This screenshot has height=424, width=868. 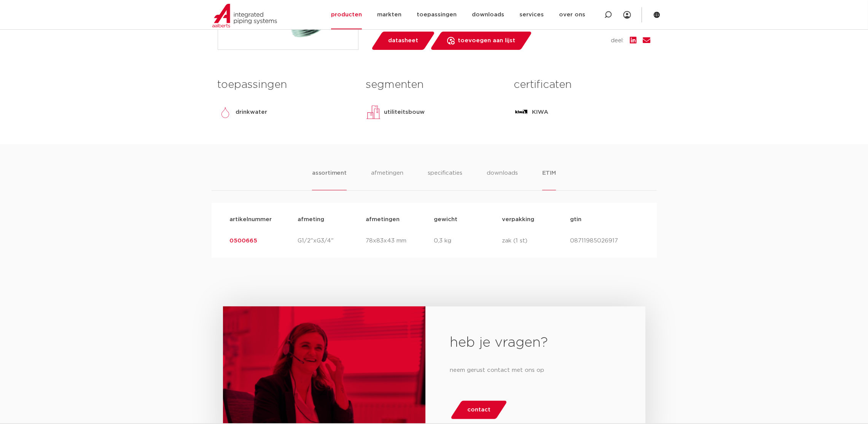 I want to click on span: datasheet, so click(x=403, y=41).